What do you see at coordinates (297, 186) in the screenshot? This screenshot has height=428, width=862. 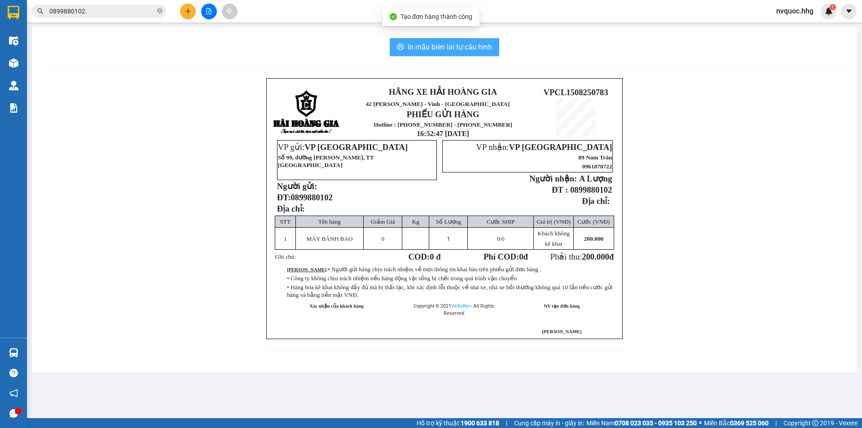 I see `strong: Người gửi:` at bounding box center [297, 186].